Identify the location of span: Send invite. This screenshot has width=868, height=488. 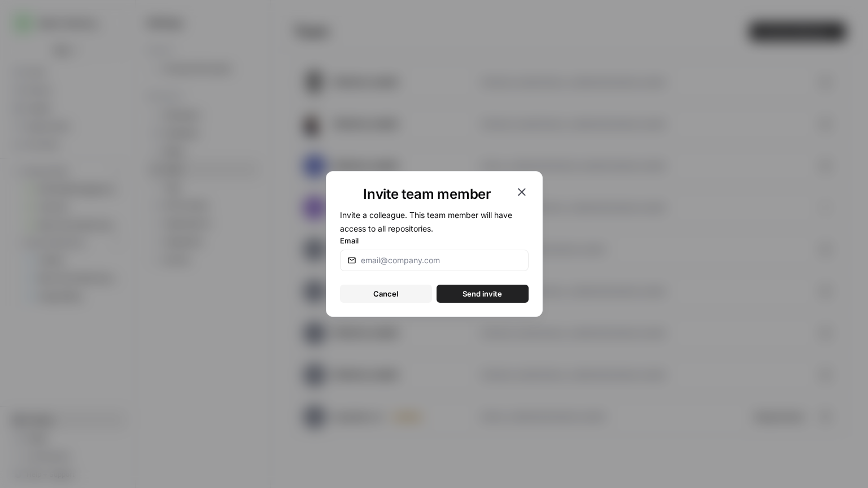
(483, 293).